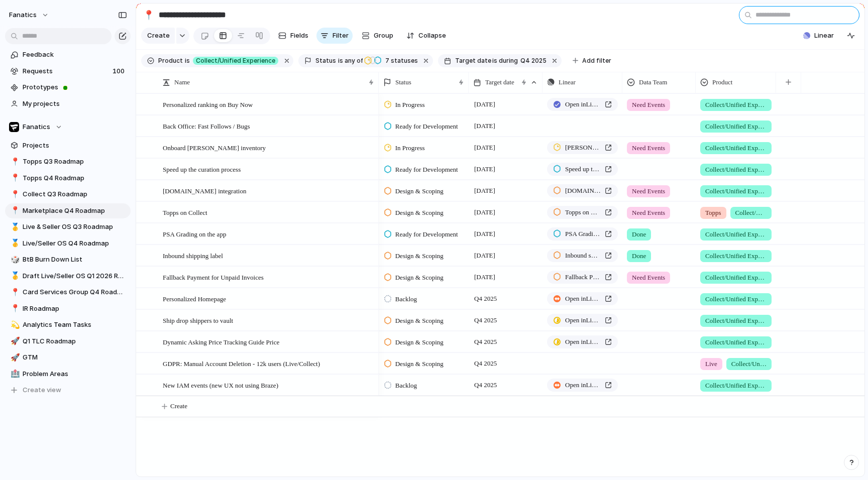 This screenshot has height=480, width=868. Describe the element at coordinates (426, 35) in the screenshot. I see `button: Collapse` at that location.